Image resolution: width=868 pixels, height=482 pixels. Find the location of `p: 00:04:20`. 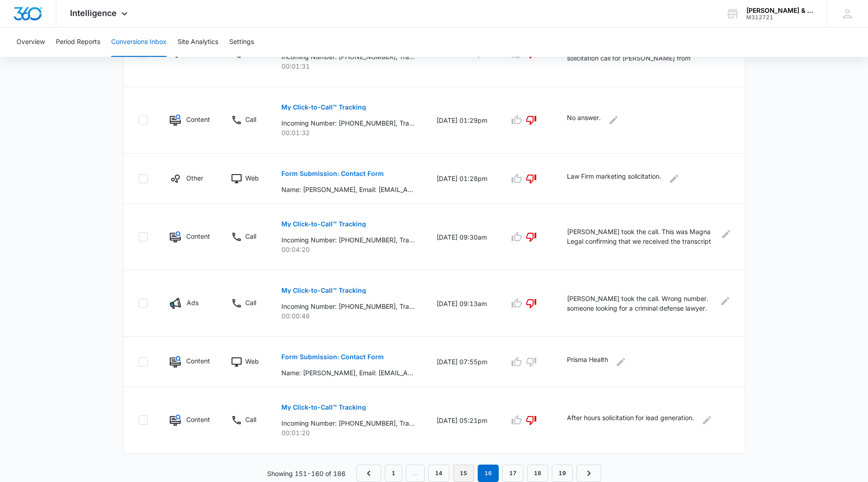

p: 00:04:20 is located at coordinates (348, 249).